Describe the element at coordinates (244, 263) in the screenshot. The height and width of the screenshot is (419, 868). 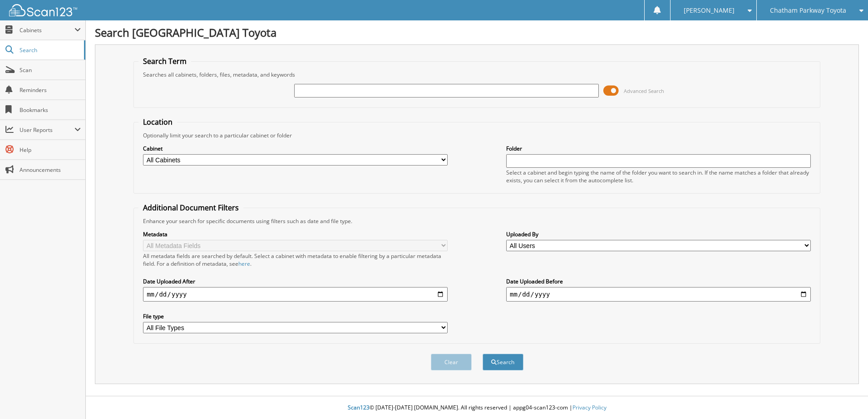
I see `a: here` at that location.